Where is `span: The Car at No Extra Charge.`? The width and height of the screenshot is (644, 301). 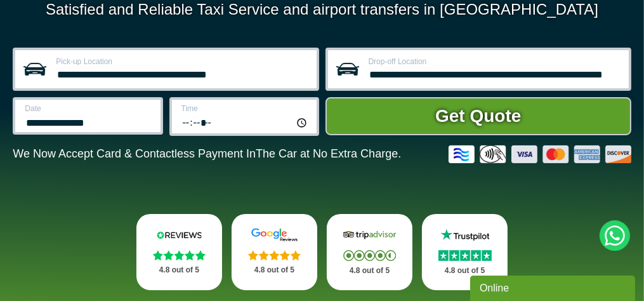 span: The Car at No Extra Charge. is located at coordinates (328, 153).